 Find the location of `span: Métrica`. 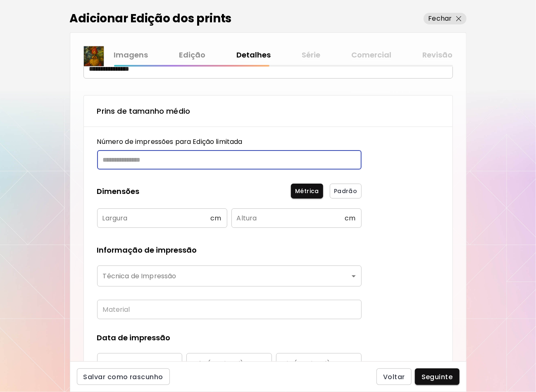

span: Métrica is located at coordinates (307, 191).